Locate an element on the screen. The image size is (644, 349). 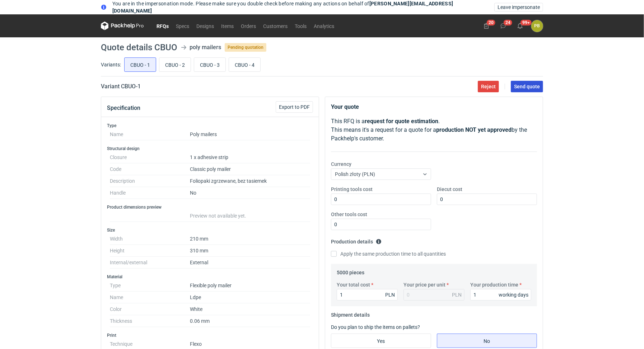
strong: request for quote estimation is located at coordinates (401, 121).